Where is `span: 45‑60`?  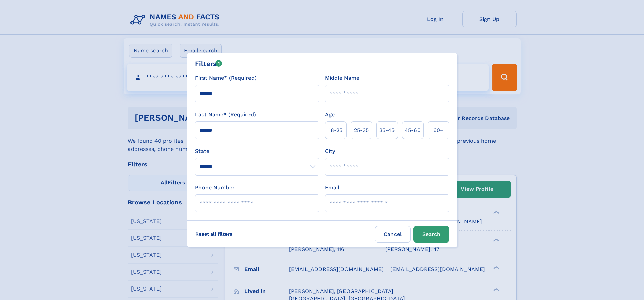 span: 45‑60 is located at coordinates (412, 130).